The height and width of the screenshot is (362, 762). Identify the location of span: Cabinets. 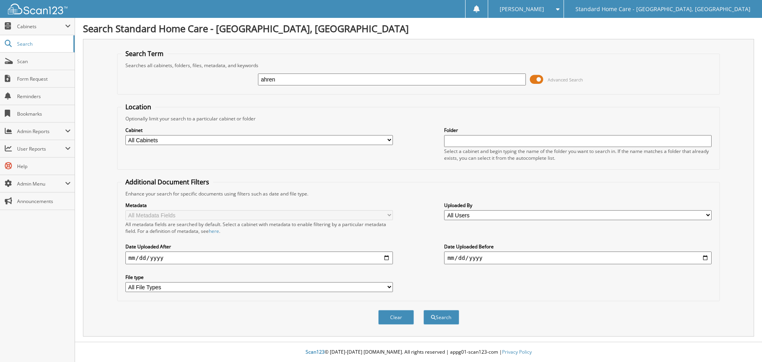
(41, 26).